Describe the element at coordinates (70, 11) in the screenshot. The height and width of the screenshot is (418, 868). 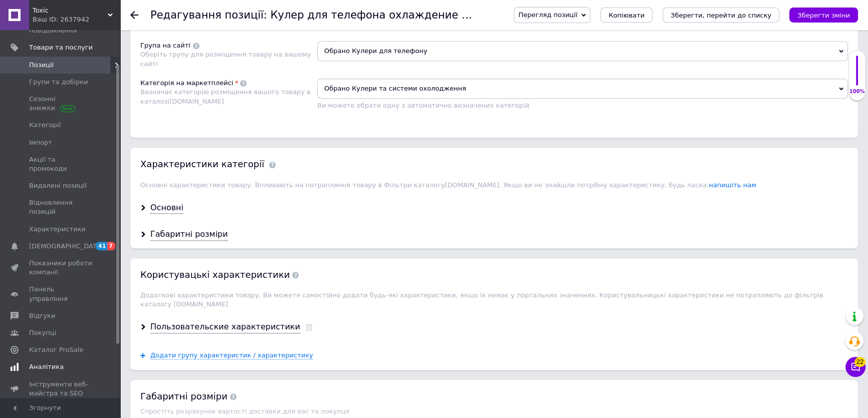
I see `span: Toxic` at that location.